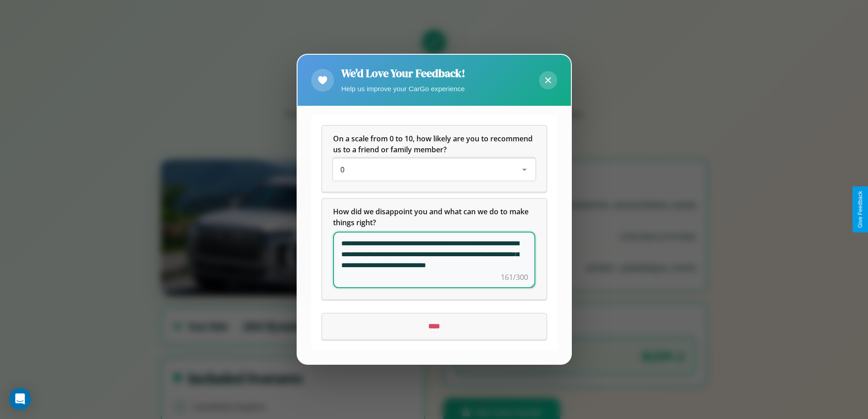  I want to click on div: Give Feedback, so click(861, 210).